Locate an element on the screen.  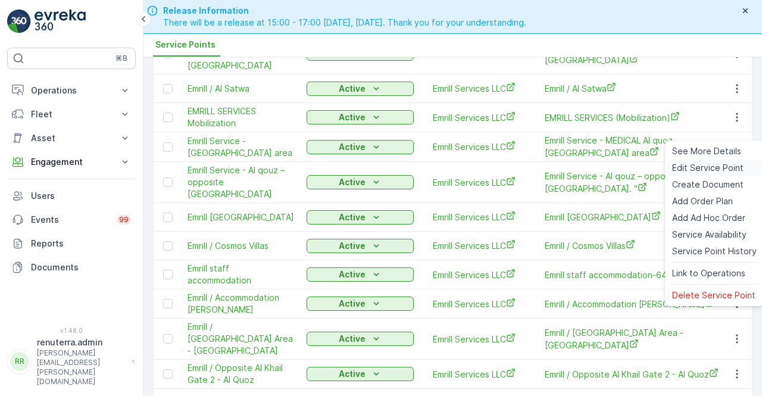
span: Service Point History is located at coordinates (714, 251).